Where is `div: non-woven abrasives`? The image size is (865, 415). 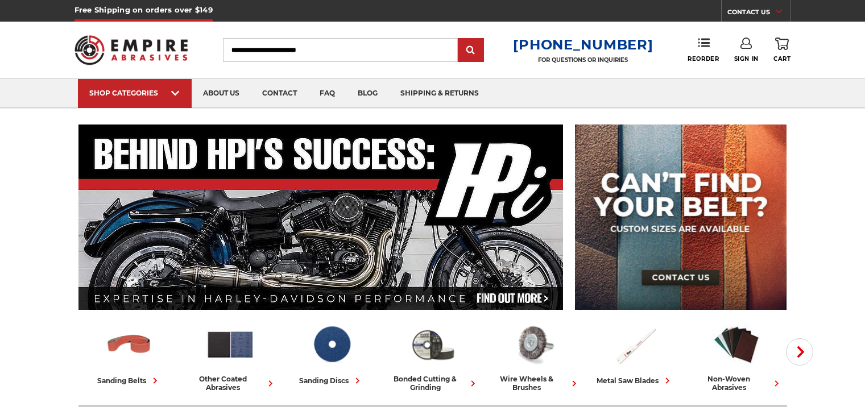
div: non-woven abrasives is located at coordinates (737, 383).